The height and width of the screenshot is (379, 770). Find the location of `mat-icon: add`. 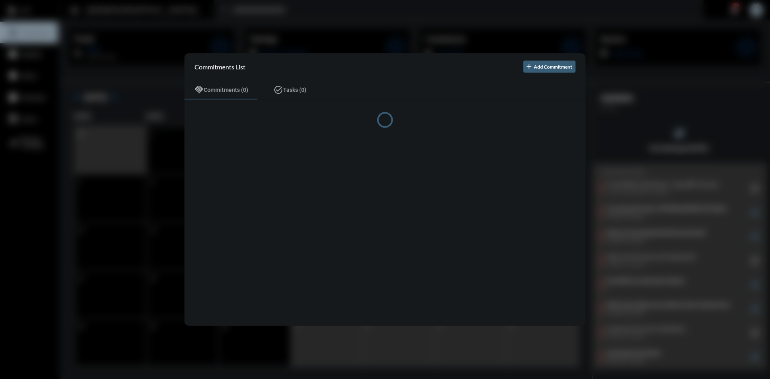

mat-icon: add is located at coordinates (529, 67).